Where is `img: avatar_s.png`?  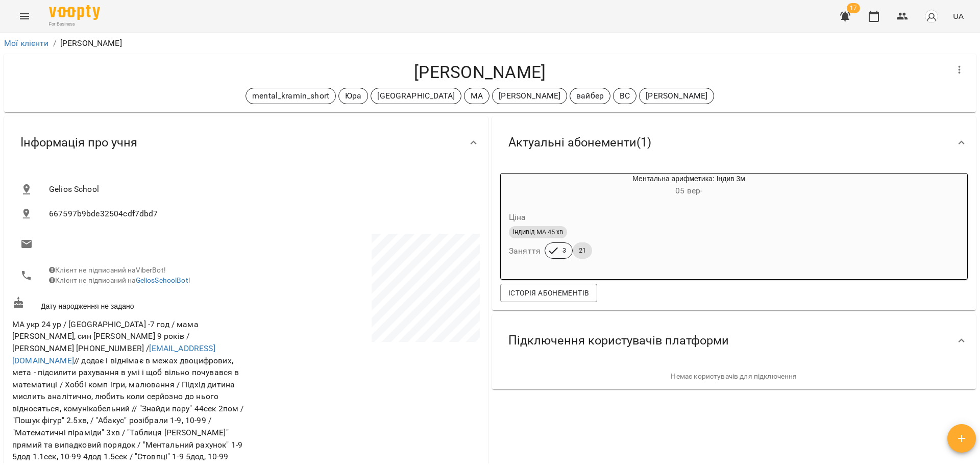 img: avatar_s.png is located at coordinates (931, 16).